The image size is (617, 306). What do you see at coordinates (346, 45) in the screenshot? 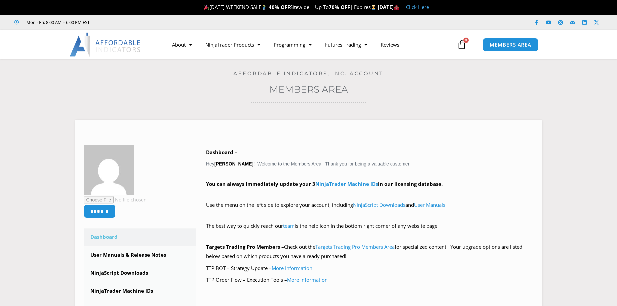
I see `a: Futures Trading` at bounding box center [346, 45].